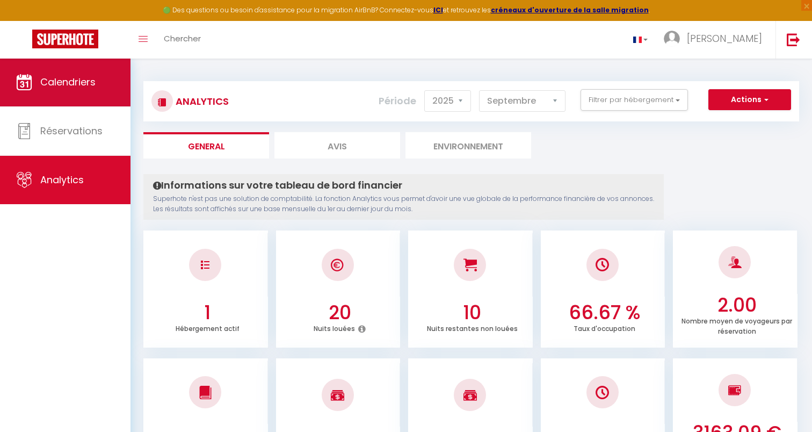 The image size is (812, 432). What do you see at coordinates (65, 39) in the screenshot?
I see `img: Super Booking` at bounding box center [65, 39].